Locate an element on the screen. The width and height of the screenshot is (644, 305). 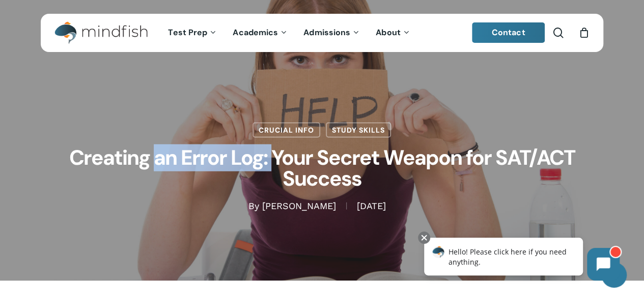
a: Admissions is located at coordinates (332, 32).